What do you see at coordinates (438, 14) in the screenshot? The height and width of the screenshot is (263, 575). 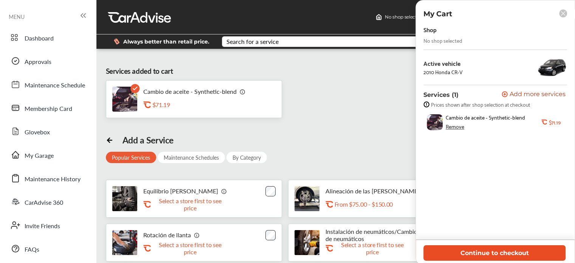 I see `p: My Cart` at bounding box center [438, 14].